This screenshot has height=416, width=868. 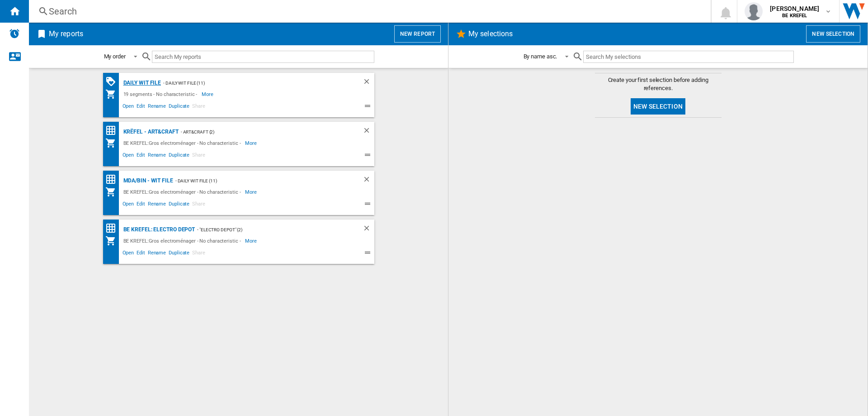 I want to click on input: Search My selections, so click(x=688, y=56).